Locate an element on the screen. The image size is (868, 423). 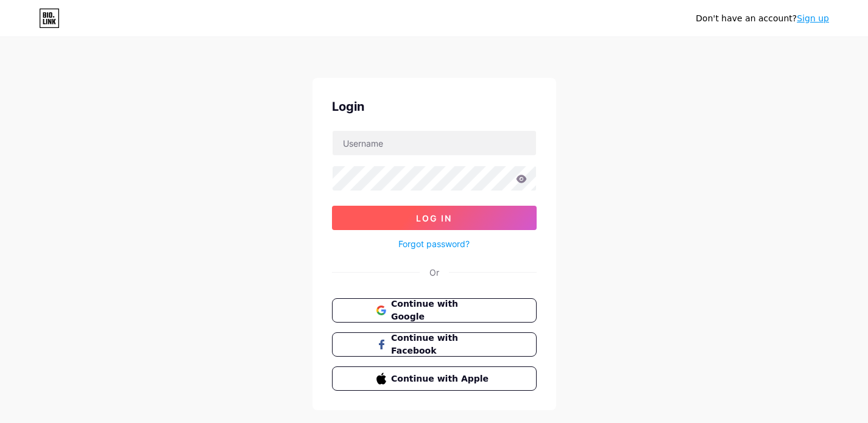
span: Continue with Google is located at coordinates (441, 310).